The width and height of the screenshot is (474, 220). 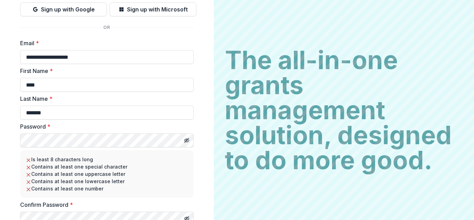 What do you see at coordinates (153, 9) in the screenshot?
I see `button: Sign up with Microsoft` at bounding box center [153, 9].